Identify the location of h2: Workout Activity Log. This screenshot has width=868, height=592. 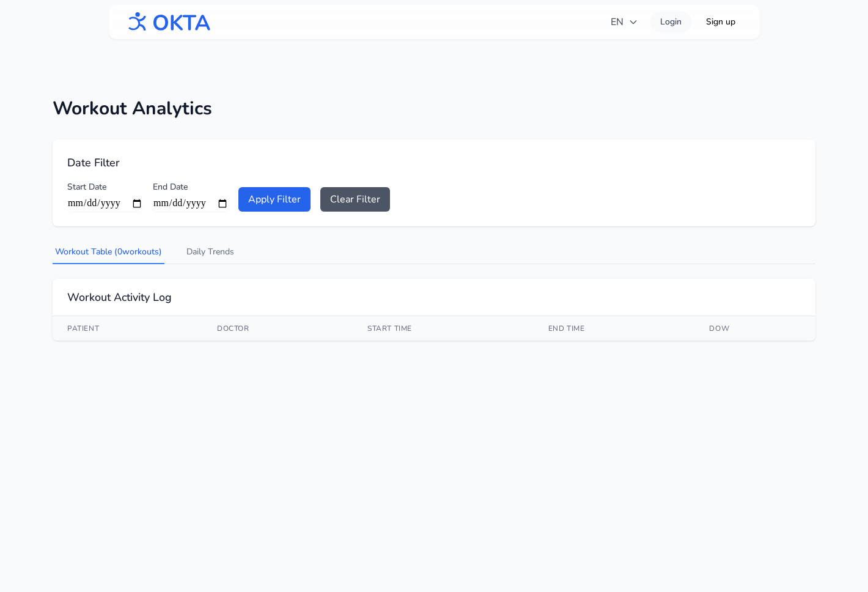
(434, 297).